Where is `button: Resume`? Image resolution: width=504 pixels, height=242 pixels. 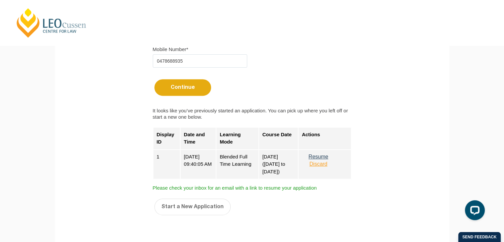 button: Resume is located at coordinates (318, 157).